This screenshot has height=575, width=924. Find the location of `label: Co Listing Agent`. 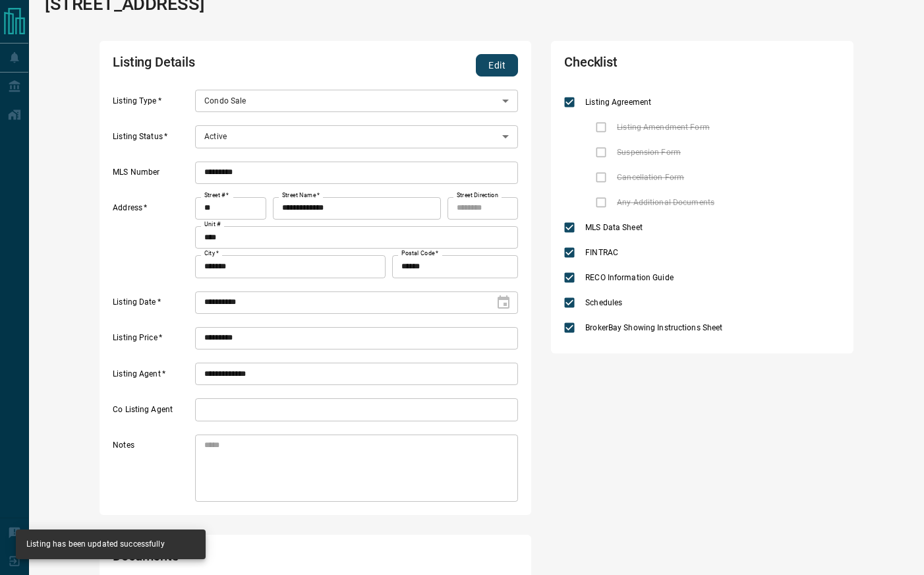

label: Co Listing Agent is located at coordinates (152, 413).